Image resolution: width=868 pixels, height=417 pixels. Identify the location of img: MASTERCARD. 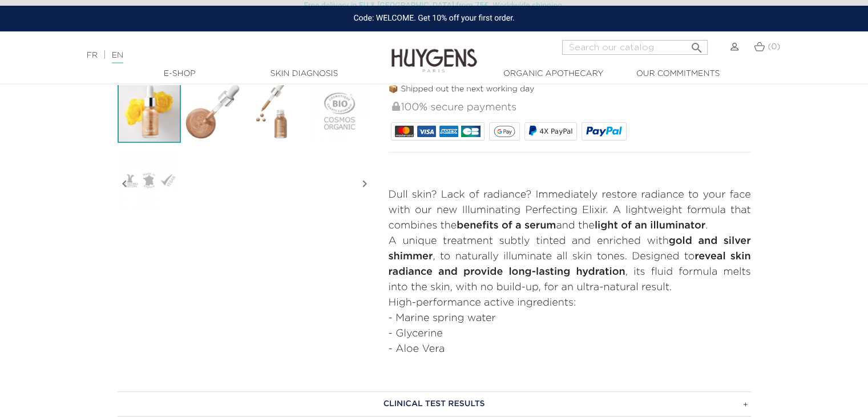
(404, 131).